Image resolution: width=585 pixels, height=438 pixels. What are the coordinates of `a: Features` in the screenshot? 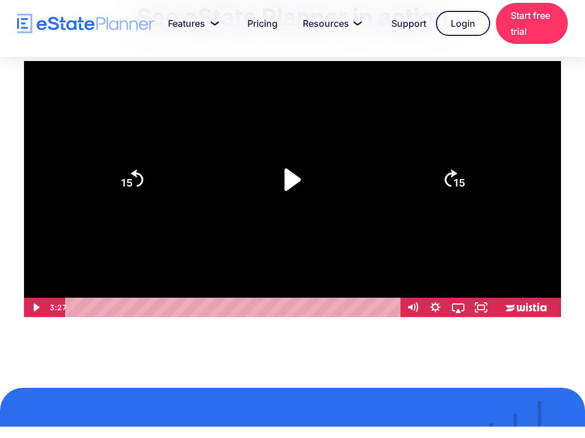 It's located at (191, 35).